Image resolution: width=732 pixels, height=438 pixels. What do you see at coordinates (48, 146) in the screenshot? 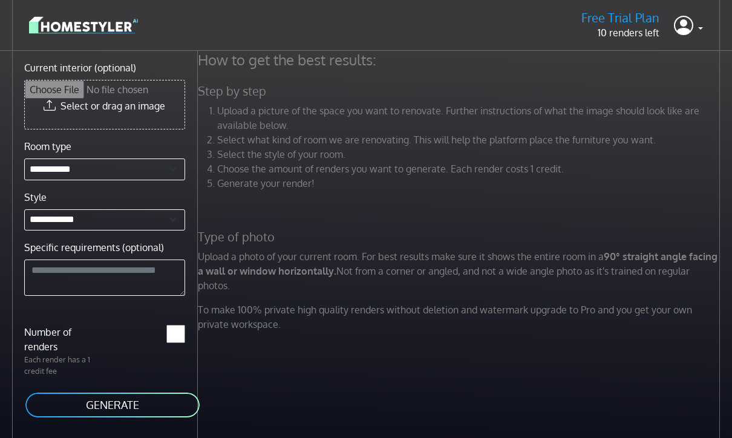
I see `label: Room type` at bounding box center [48, 146].